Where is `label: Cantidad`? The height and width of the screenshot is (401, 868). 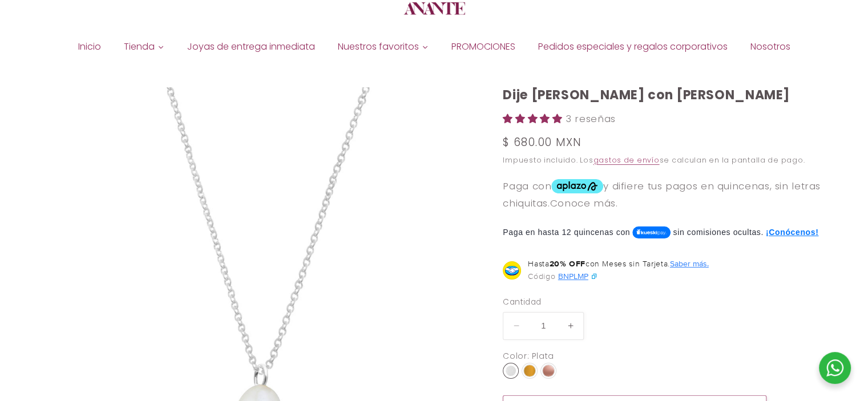 label: Cantidad is located at coordinates (634, 302).